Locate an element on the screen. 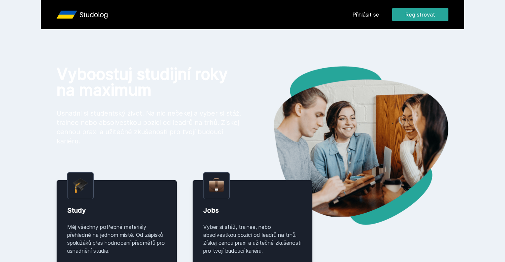  div: Měj všechny potřebné materiály přehledně na jednom místě. Od zápisků spolužáků přes hodnocení pře... is located at coordinates (117, 239).